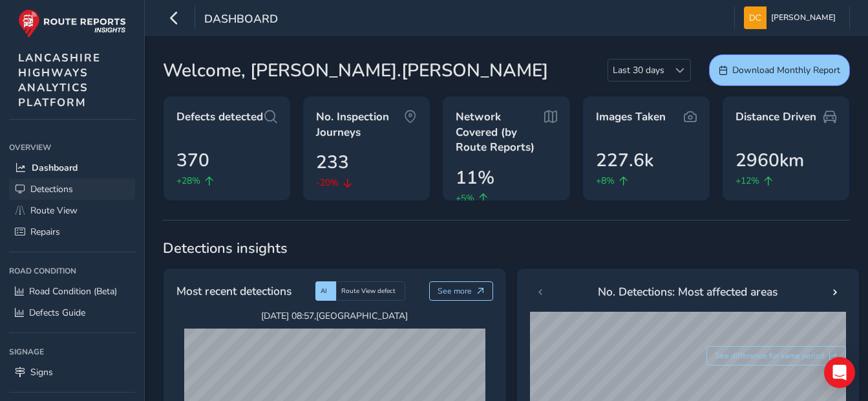  I want to click on div: Open Intercom Messenger, so click(840, 372).